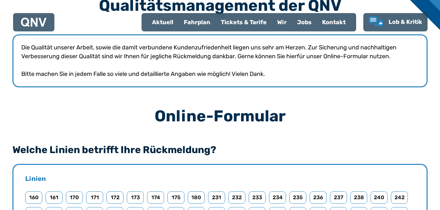  What do you see at coordinates (334, 22) in the screenshot?
I see `a: Kontakt` at bounding box center [334, 22].